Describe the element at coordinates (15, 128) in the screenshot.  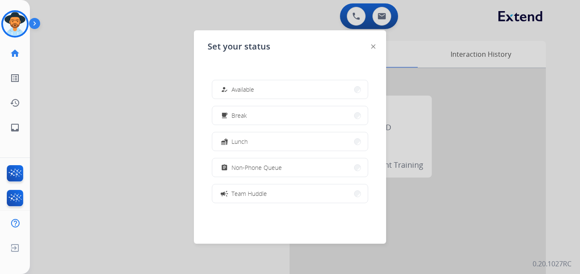
I see `mat-icon: inbox` at that location.